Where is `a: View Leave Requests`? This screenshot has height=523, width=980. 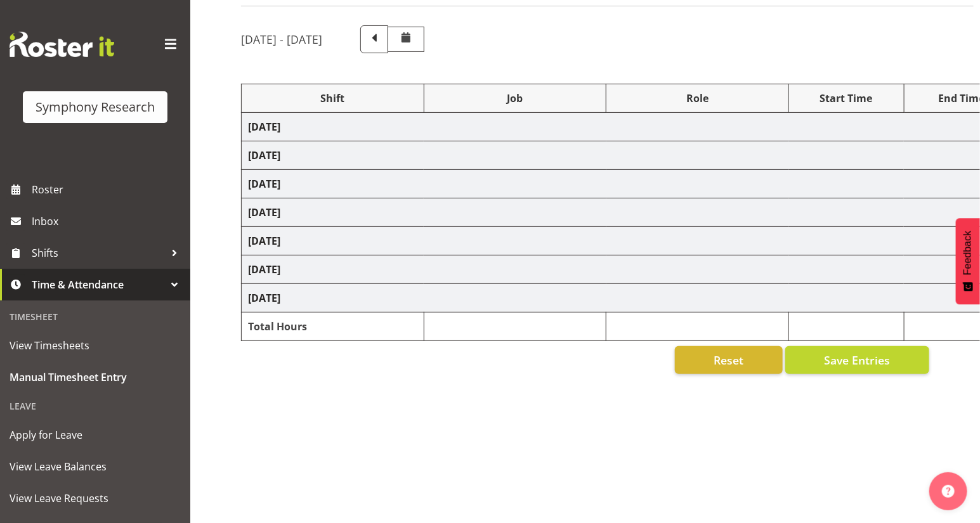 a: View Leave Requests is located at coordinates (95, 498).